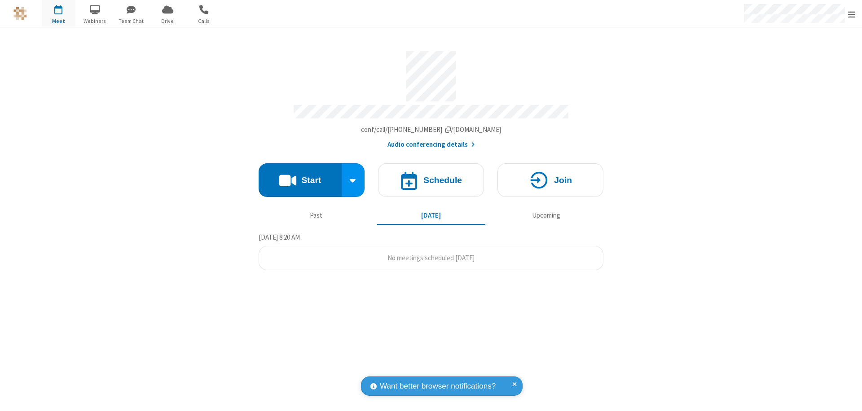 This screenshot has height=411, width=862. I want to click on h4: Start, so click(311, 180).